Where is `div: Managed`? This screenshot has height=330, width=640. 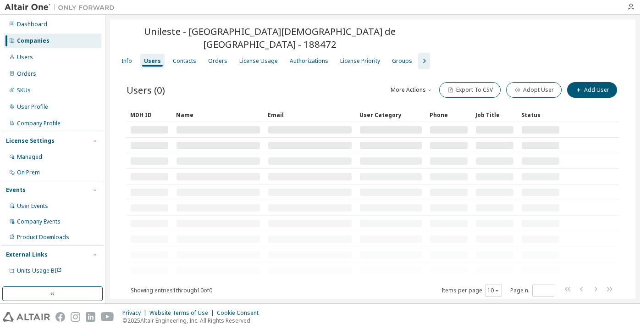
div: Managed is located at coordinates (29, 157).